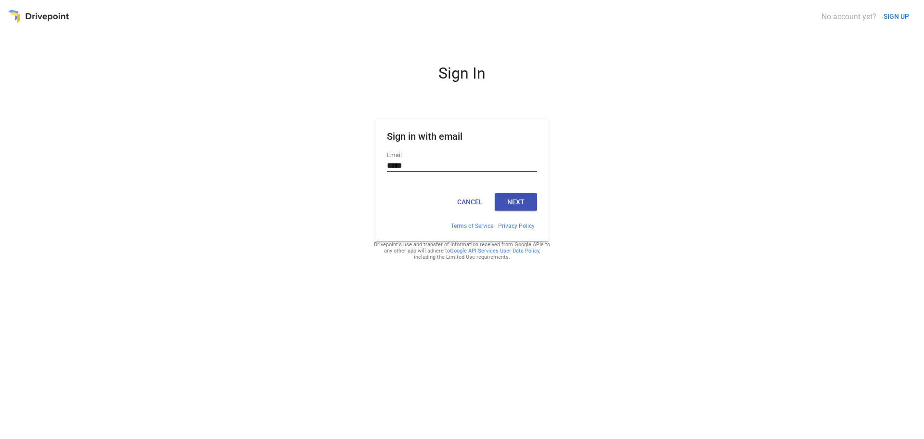  I want to click on button: SIGN UP, so click(896, 16).